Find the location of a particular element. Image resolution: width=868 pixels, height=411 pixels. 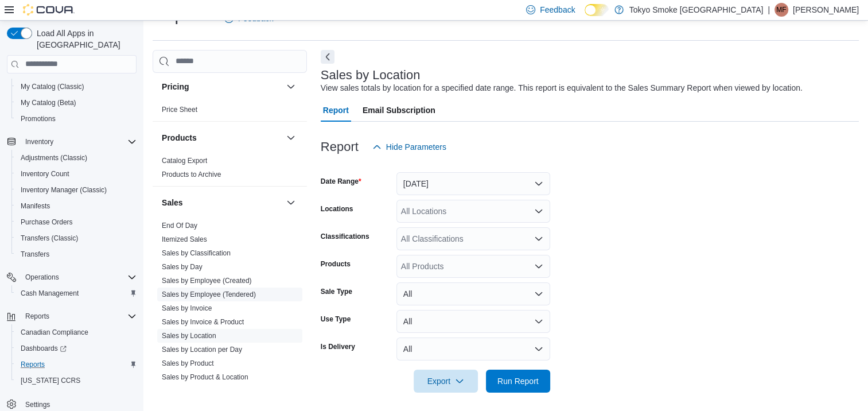

div: View sales totals by location for a specified date range. This report is equivalent to the Sales ... is located at coordinates (562, 88).